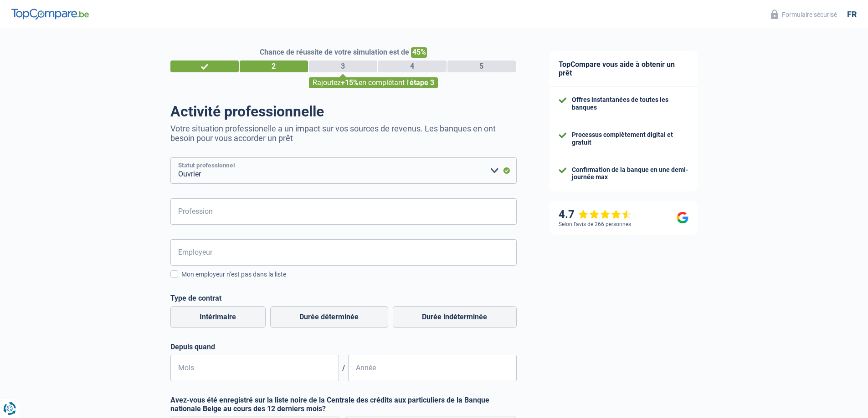 This screenshot has width=868, height=418. I want to click on div: 1, so click(205, 66).